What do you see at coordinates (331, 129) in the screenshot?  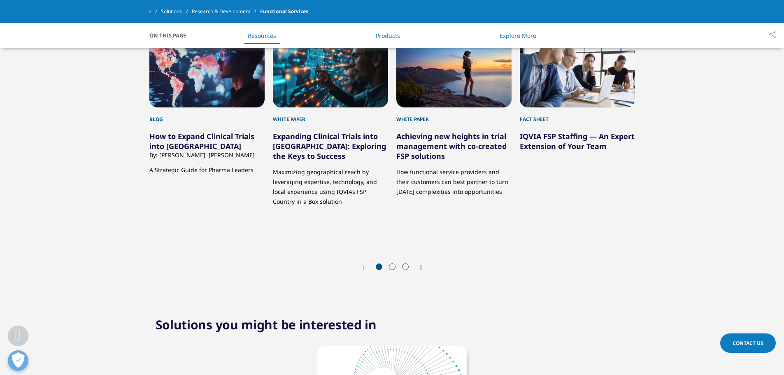 I see `div: 2 / 12` at bounding box center [331, 129].